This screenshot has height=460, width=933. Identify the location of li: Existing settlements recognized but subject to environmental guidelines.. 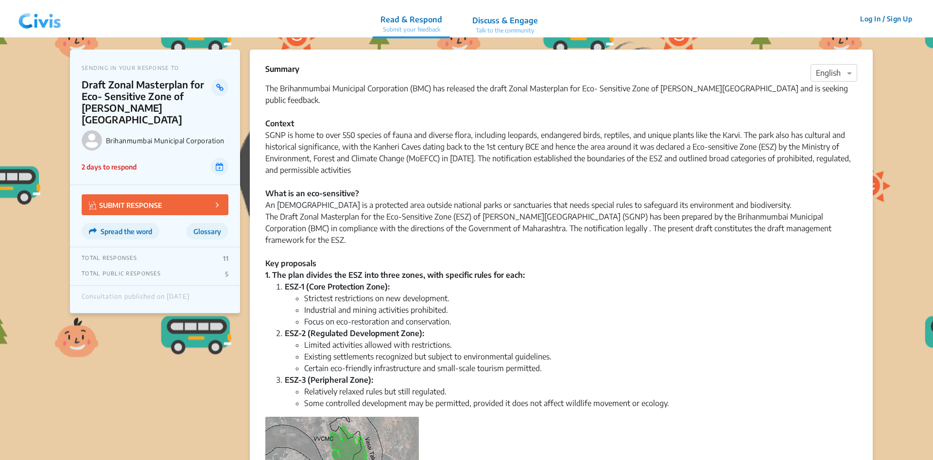
(581, 357).